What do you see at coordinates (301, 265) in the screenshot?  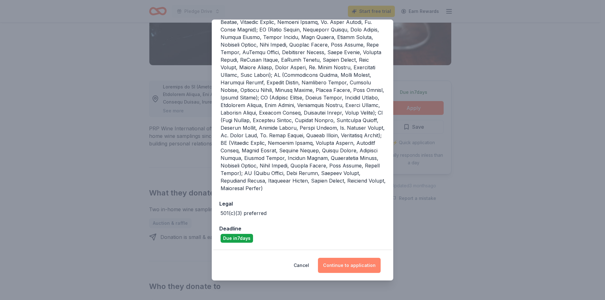 I see `button: Cancel` at bounding box center [301, 265].